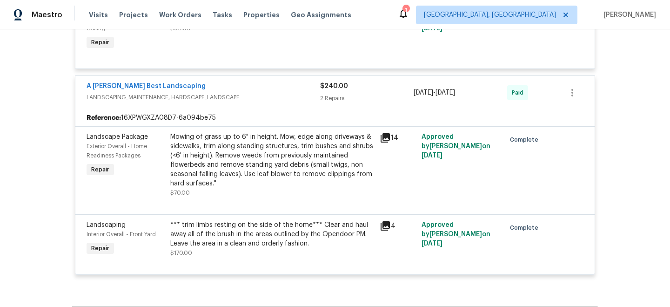 The height and width of the screenshot is (307, 670). I want to click on div: 1, so click(406, 10).